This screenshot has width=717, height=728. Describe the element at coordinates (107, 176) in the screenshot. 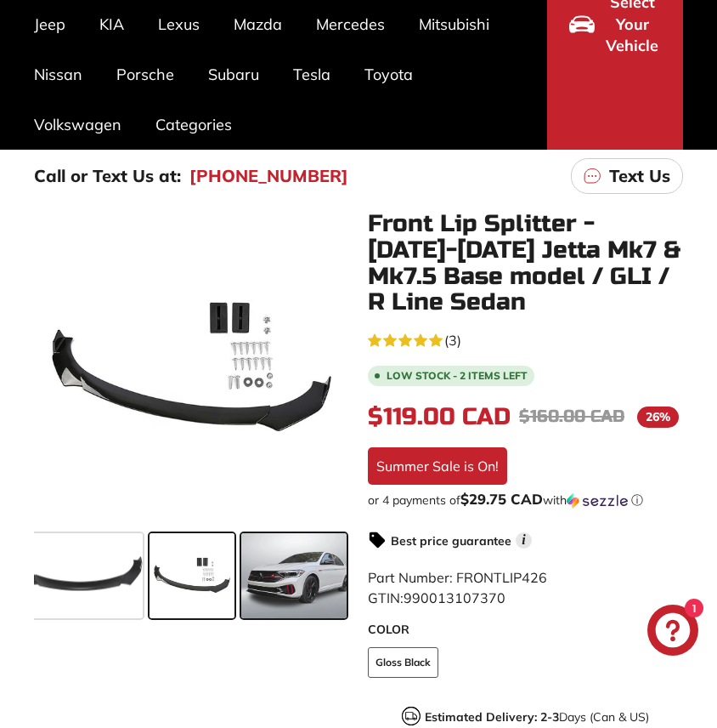

I see `p: Call or Text Us at:` at that location.